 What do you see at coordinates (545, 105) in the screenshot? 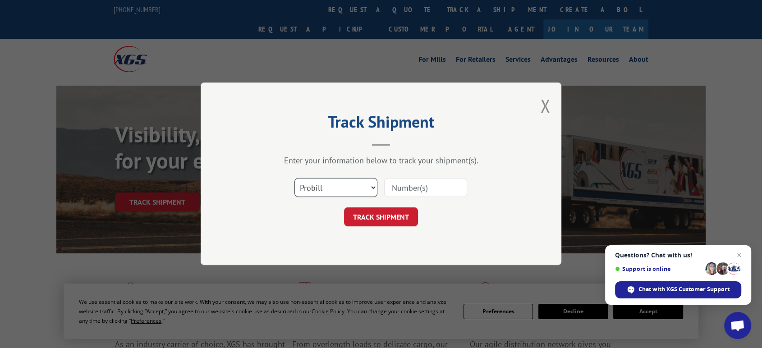
I see `button: Close modal` at bounding box center [545, 105].